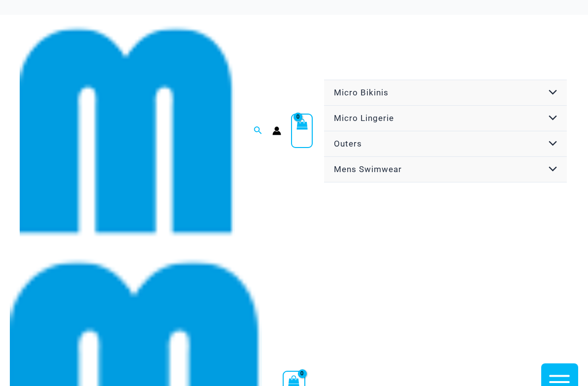 The image size is (588, 386). I want to click on span: Micro Lingerie, so click(364, 118).